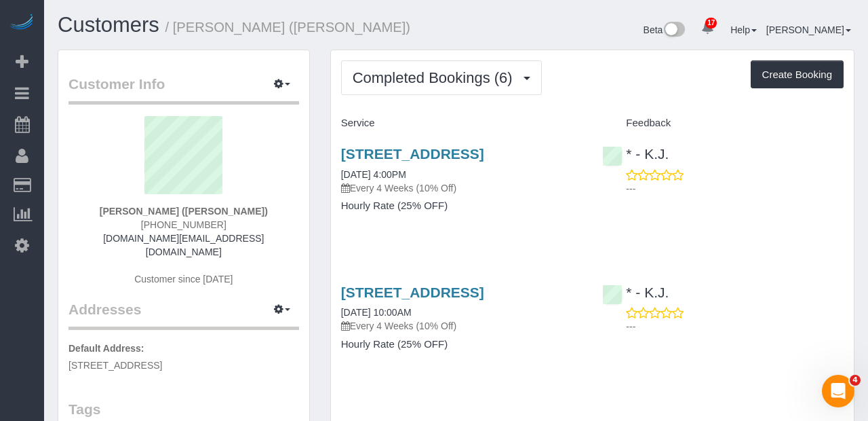 This screenshot has height=421, width=868. I want to click on a: Customers, so click(109, 24).